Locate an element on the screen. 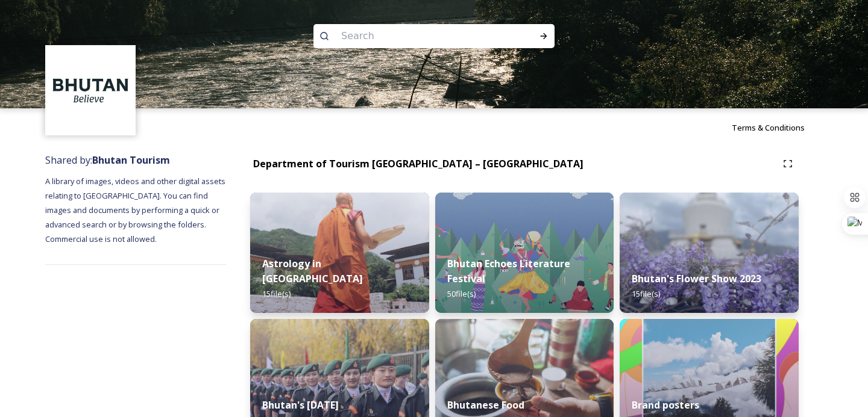 The height and width of the screenshot is (417, 868). img: BT_Logo_BB_Lockup_CMYK_High%2520Res.jpg is located at coordinates (90, 90).